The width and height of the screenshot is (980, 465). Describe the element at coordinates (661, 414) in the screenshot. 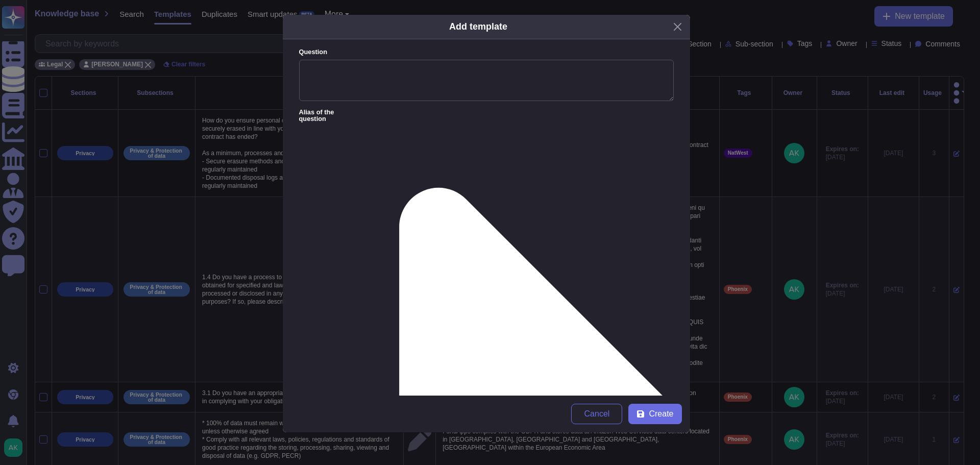

I see `span: Create` at that location.